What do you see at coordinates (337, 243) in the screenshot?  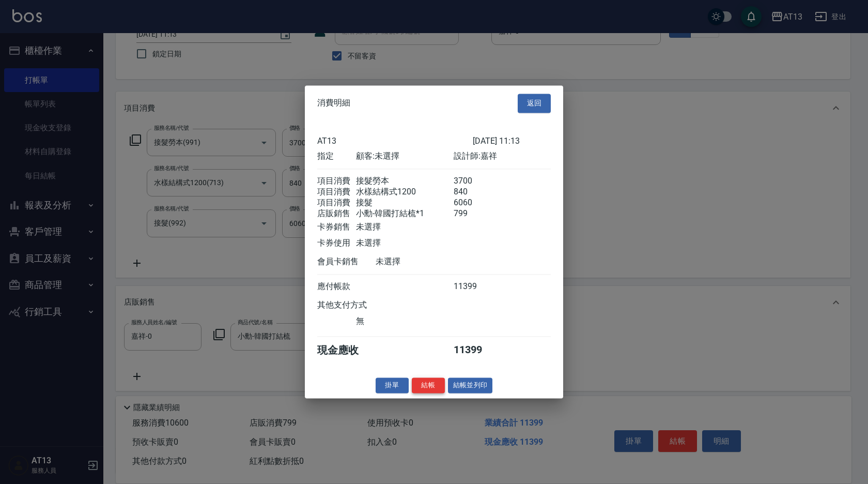 I see `div: 卡券使用` at bounding box center [337, 243].